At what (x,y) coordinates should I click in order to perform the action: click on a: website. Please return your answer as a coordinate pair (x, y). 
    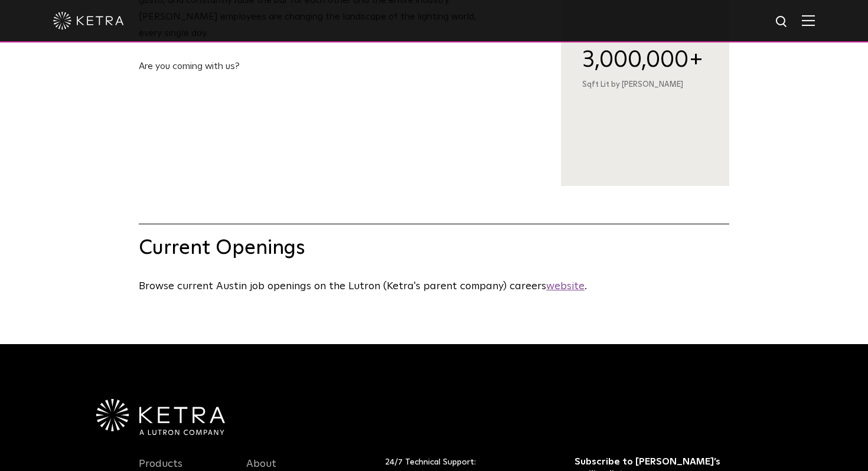
    Looking at the image, I should click on (565, 286).